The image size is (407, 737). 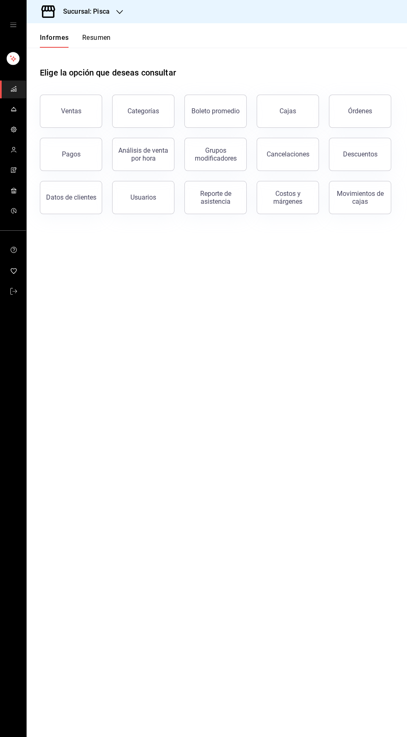 What do you see at coordinates (71, 154) in the screenshot?
I see `font: Pagos` at bounding box center [71, 154].